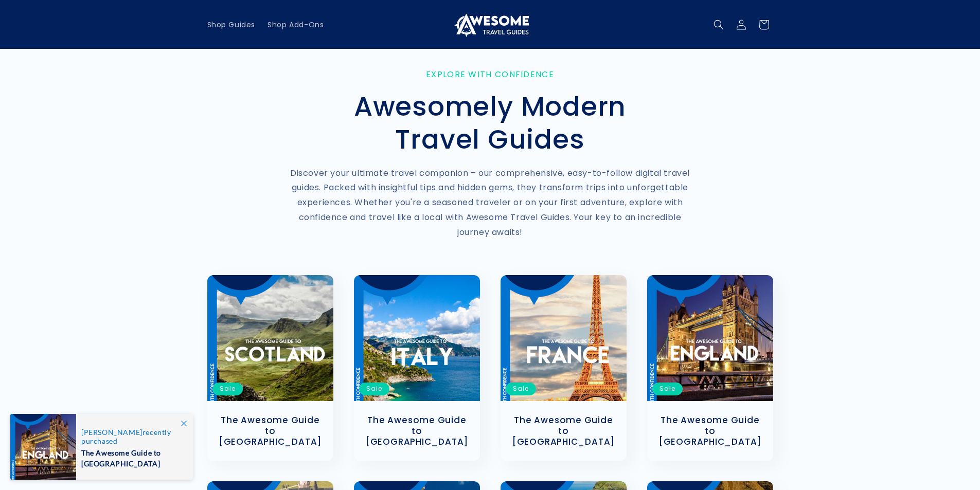  What do you see at coordinates (490, 203) in the screenshot?
I see `p: Discover your ultimate travel companion – our comprehensive, easy-to-follow digital travel guides...` at bounding box center [490, 203].